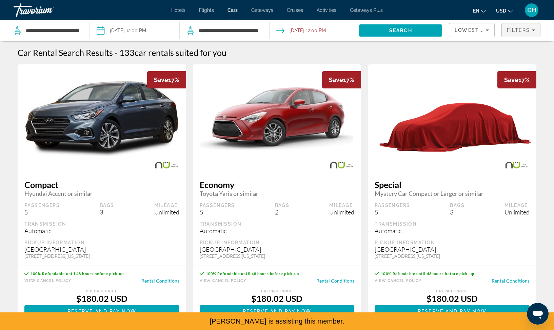 The height and width of the screenshot is (330, 554). What do you see at coordinates (504, 11) in the screenshot?
I see `button: Change currency` at bounding box center [504, 11].